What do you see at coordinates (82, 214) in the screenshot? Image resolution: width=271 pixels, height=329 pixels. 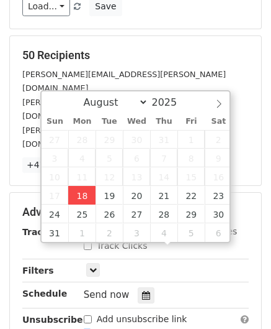 I see `span: August 25, 2025` at bounding box center [82, 214].